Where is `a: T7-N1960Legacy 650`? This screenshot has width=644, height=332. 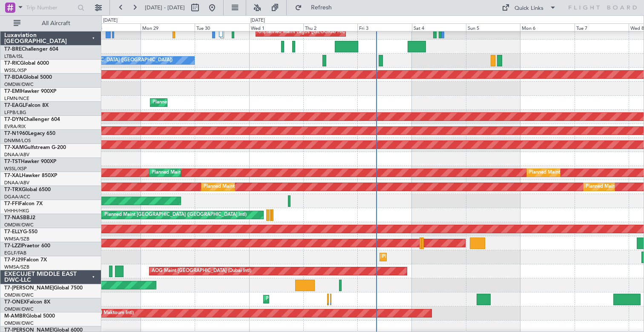 a: T7-N1960Legacy 650 is located at coordinates (29, 134).